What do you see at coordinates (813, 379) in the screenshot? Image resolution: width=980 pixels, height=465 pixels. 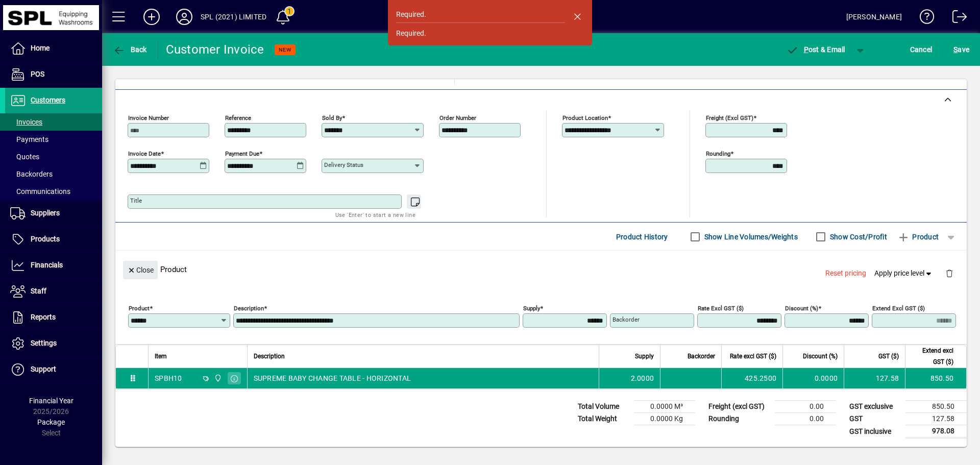 I see `td: 0.0000` at bounding box center [813, 379].